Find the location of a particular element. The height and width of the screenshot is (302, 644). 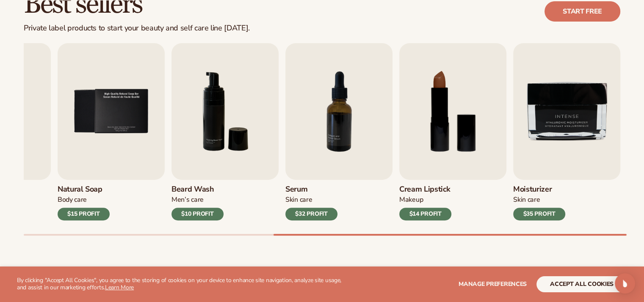

a: 7 / 9 is located at coordinates (339, 132).